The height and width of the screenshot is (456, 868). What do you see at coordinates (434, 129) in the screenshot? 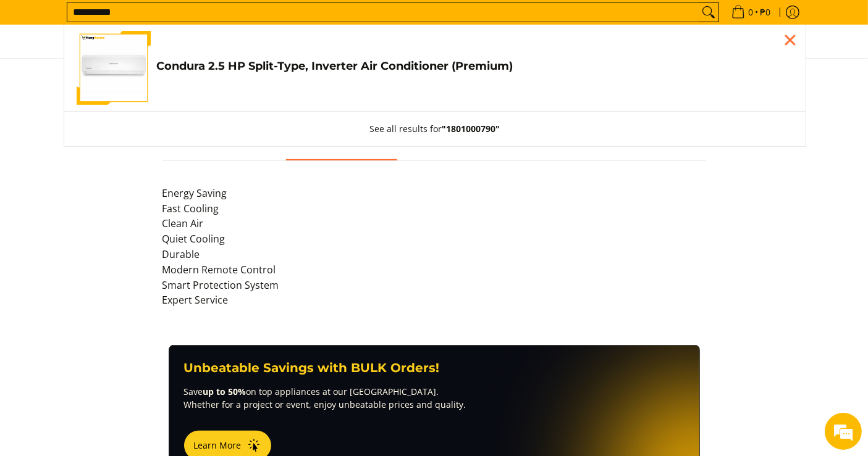
I see `button: See all results for"1801000790"` at bounding box center [434, 129].